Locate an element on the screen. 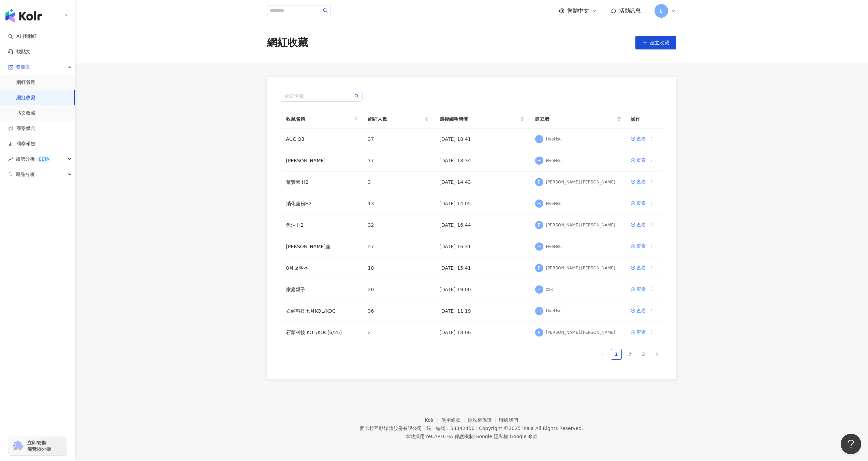  a: Google 隱私權 is located at coordinates (492, 436).